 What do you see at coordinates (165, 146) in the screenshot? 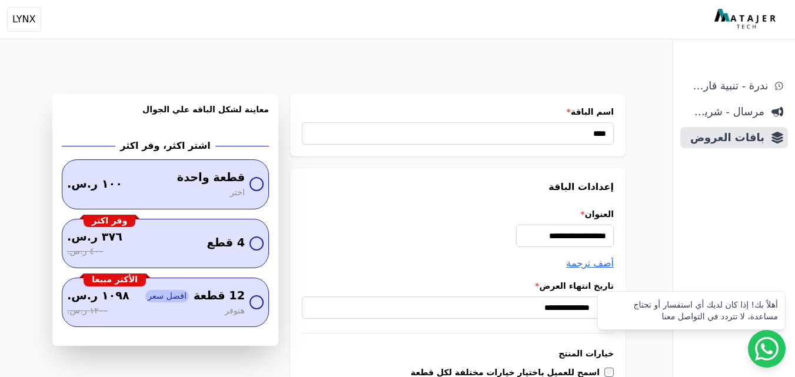
I see `h2: اشتر اكثر، وفر اكثر` at bounding box center [165, 146].